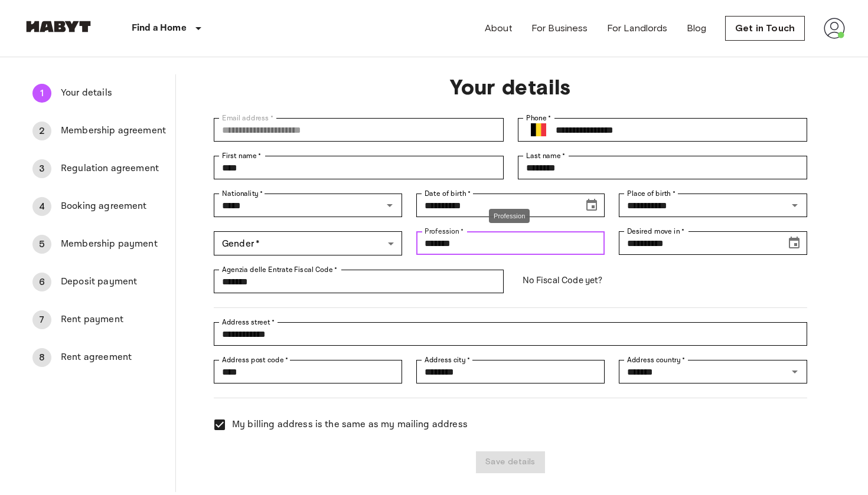 The height and width of the screenshot is (495, 868). I want to click on span: Rent agreement, so click(113, 357).